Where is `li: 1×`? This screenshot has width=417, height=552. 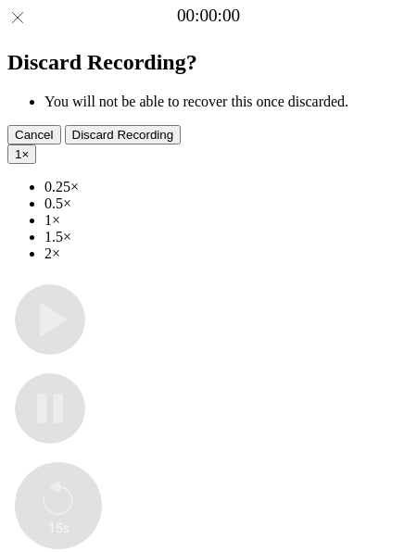 li: 1× is located at coordinates (227, 221).